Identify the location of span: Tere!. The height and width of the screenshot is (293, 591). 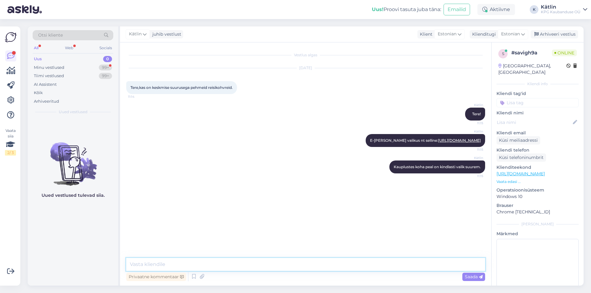
(476, 114).